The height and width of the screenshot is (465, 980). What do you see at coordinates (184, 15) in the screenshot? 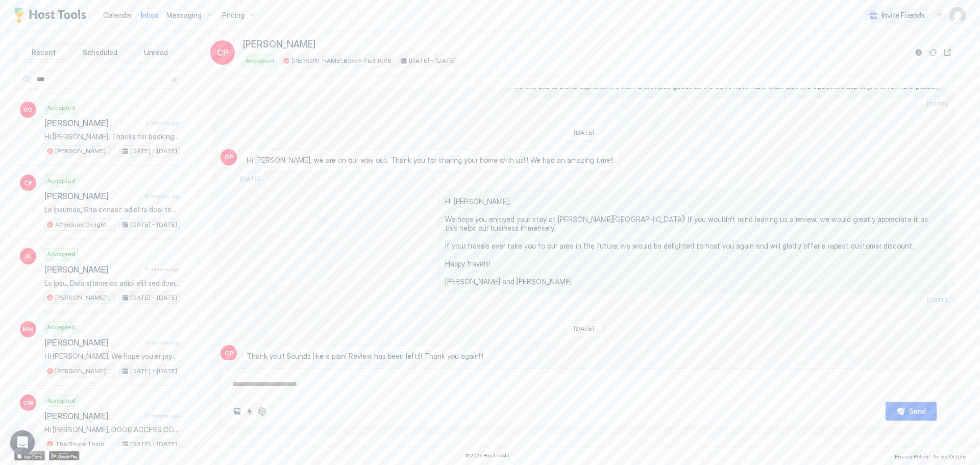
I see `span: Messaging` at bounding box center [184, 15].